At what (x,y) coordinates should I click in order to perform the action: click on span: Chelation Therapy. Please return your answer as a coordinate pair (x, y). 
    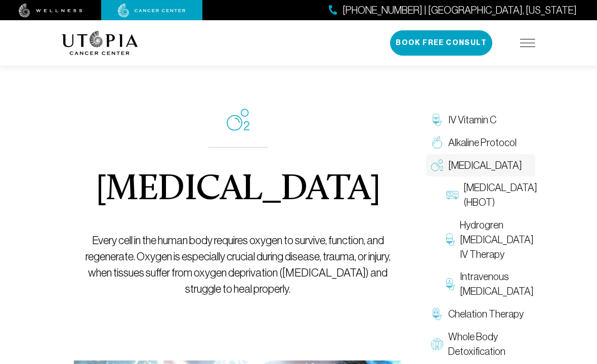
    Looking at the image, I should click on (486, 314).